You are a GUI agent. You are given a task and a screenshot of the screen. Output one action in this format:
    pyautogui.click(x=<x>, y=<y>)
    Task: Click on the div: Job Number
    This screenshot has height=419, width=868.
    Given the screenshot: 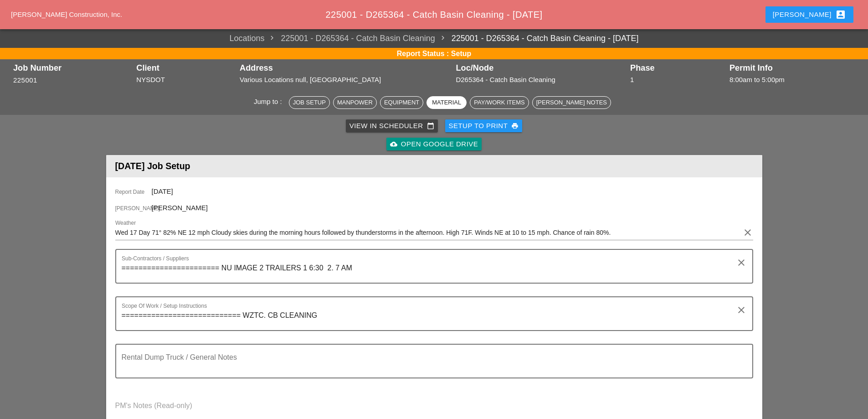 What is the action you would take?
    pyautogui.click(x=73, y=68)
    